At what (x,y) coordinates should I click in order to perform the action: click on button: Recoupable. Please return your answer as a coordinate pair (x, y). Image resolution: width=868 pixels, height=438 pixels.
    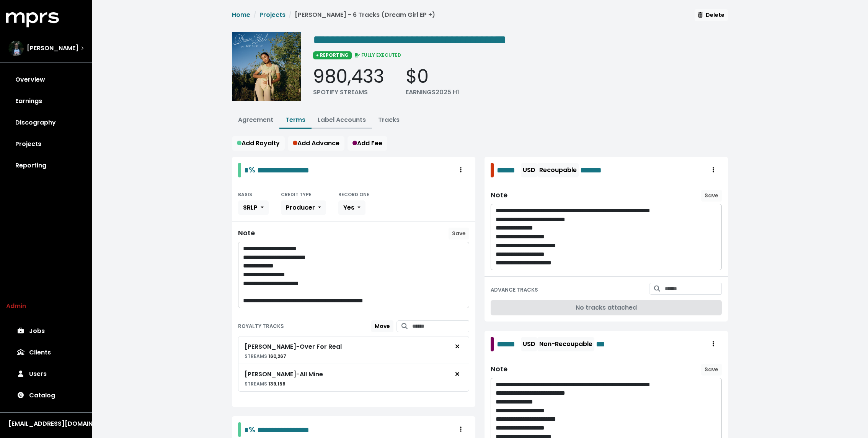
    Looking at the image, I should click on (558, 170).